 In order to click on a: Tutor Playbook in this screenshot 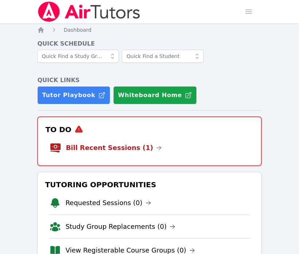, I will do `click(74, 95)`.